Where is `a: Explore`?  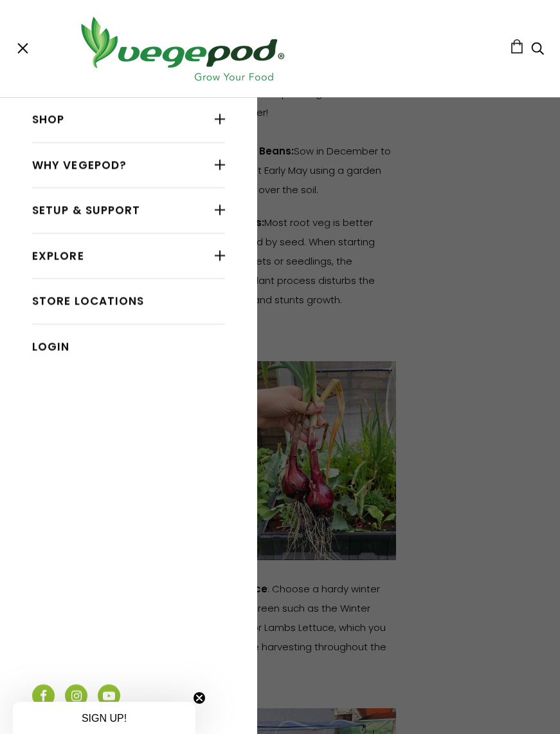 a: Explore is located at coordinates (129, 256).